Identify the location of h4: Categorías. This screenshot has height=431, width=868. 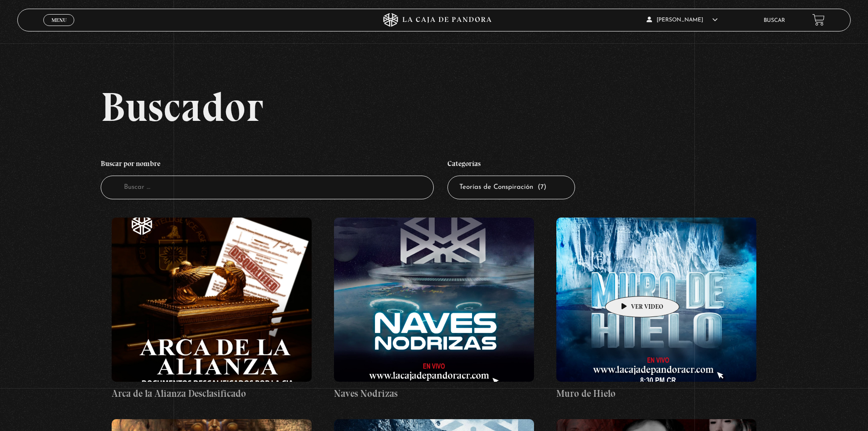
(511, 165).